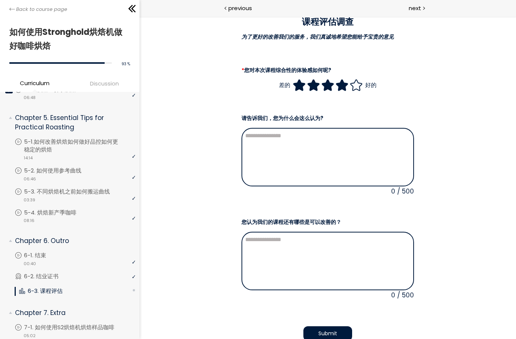  Describe the element at coordinates (143, 102) in the screenshot. I see `span: 请告诉我们，您为什么会这么认为?` at that location.